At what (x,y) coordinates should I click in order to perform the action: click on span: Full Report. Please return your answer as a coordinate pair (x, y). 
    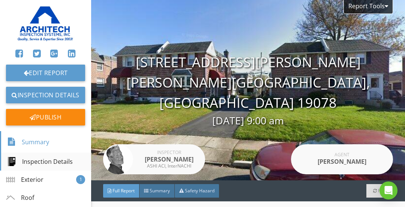
    Looking at the image, I should click on (123, 190).